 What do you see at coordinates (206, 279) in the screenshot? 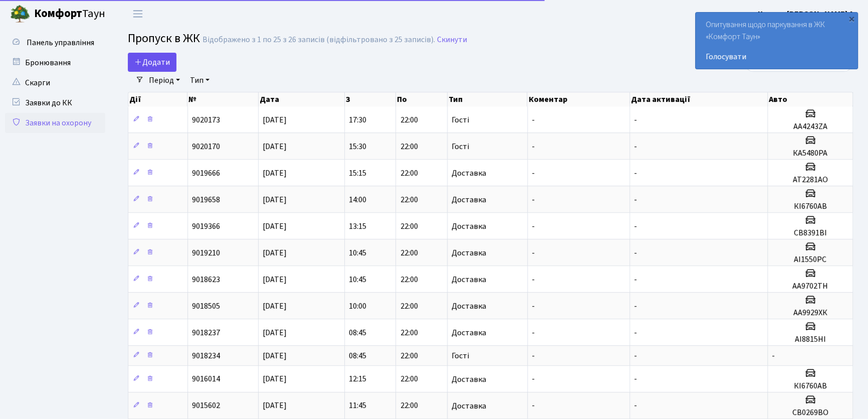
I see `span: 9018623` at bounding box center [206, 279].